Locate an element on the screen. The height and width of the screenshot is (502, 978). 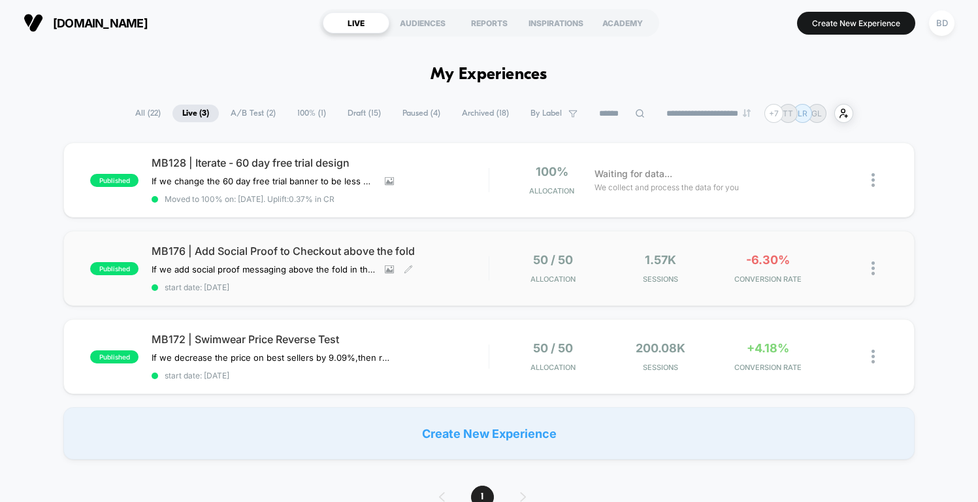
p: TT is located at coordinates (788, 113).